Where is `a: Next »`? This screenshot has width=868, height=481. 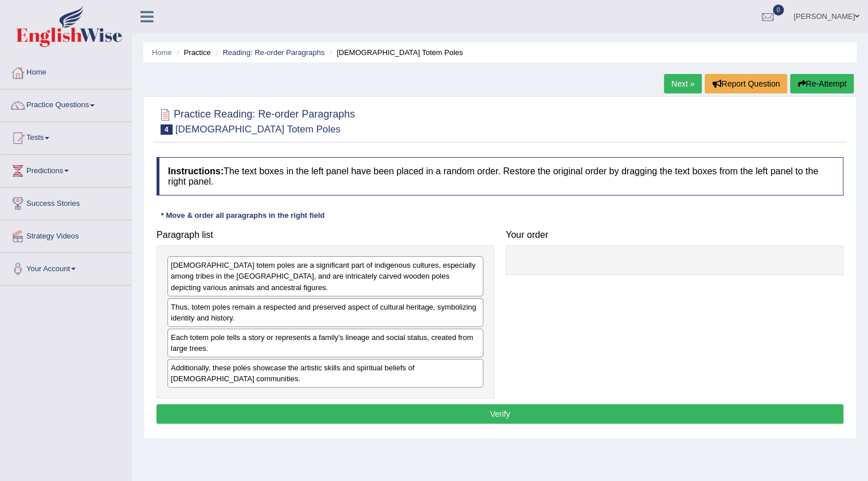
a: Next » is located at coordinates (683, 84).